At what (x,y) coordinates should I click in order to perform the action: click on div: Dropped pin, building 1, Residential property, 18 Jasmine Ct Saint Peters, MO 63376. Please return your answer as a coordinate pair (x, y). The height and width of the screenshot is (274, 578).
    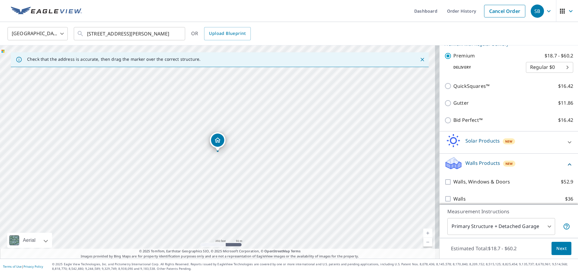
    Looking at the image, I should click on (218, 142).